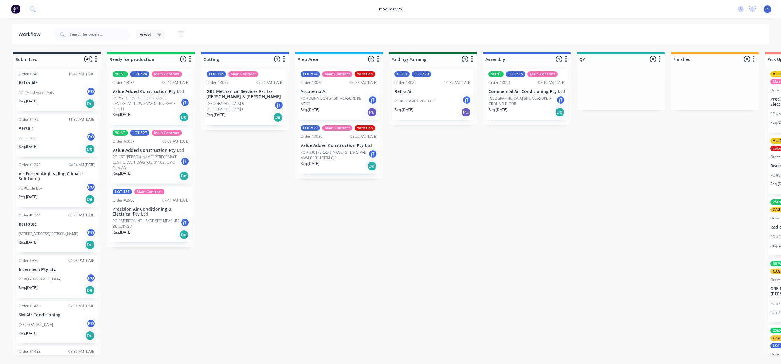 The image size is (781, 364). What do you see at coordinates (30, 352) in the screenshot?
I see `div: Order #1485` at bounding box center [30, 352].